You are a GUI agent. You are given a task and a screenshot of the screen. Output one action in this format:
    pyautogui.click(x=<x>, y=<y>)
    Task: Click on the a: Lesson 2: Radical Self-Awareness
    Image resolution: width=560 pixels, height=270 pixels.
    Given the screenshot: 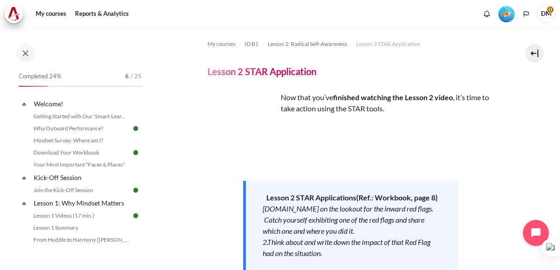 What is the action you would take?
    pyautogui.click(x=307, y=44)
    